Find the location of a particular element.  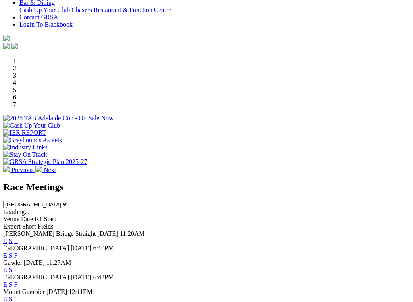

img: logo-grsa-white.png is located at coordinates (6, 38).